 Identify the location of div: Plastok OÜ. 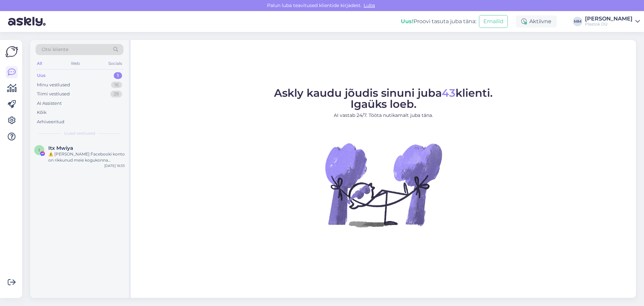
(609, 25).